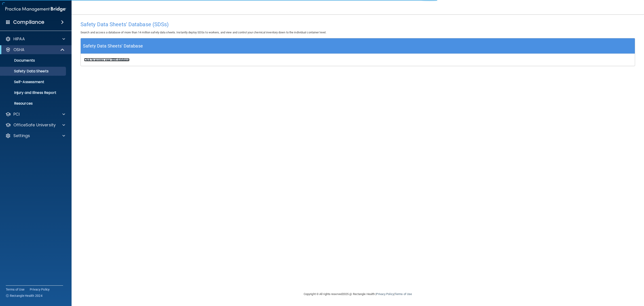 This screenshot has width=644, height=306. Describe the element at coordinates (19, 39) in the screenshot. I see `p: HIPAA` at that location.